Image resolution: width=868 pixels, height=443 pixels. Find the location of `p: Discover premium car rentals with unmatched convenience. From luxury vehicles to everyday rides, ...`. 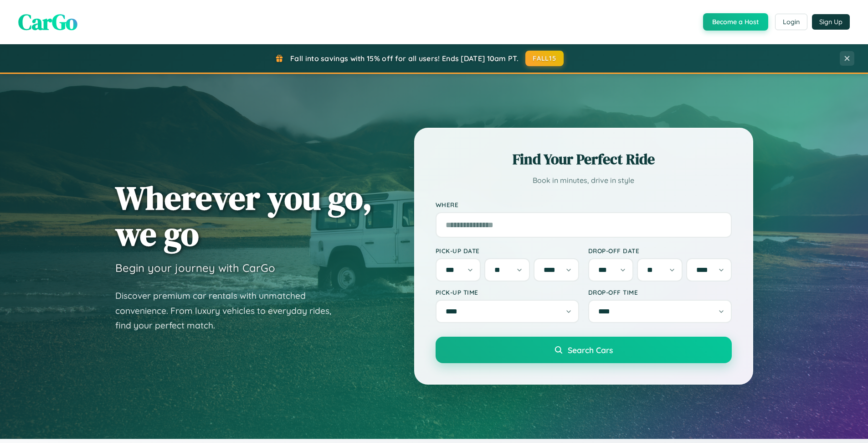

p: Discover premium car rentals with unmatched convenience. From luxury vehicles to everyday rides, ... is located at coordinates (229, 310).